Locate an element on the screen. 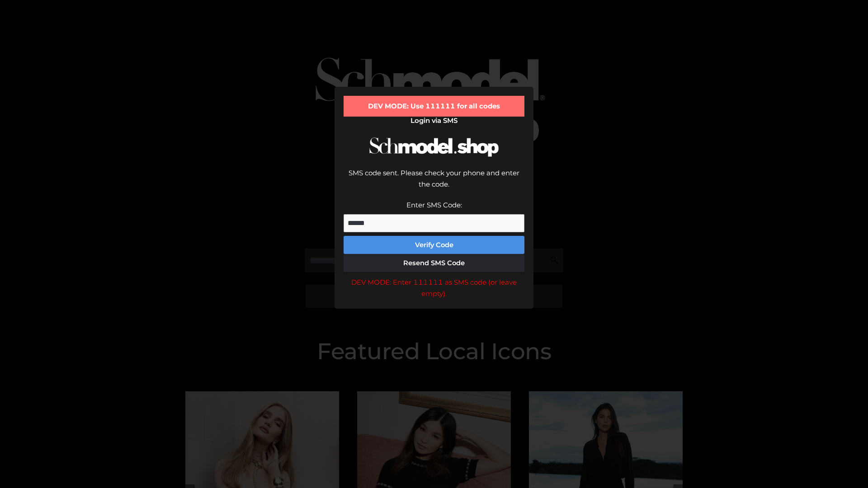 This screenshot has height=488, width=868. img: Schmodel Logo is located at coordinates (434, 147).